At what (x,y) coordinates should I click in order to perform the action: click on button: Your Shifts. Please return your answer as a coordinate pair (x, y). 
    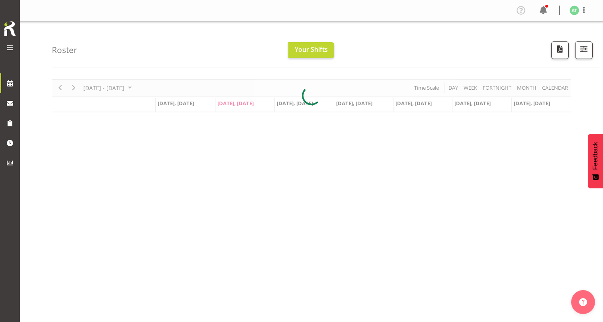
    Looking at the image, I should click on (311, 50).